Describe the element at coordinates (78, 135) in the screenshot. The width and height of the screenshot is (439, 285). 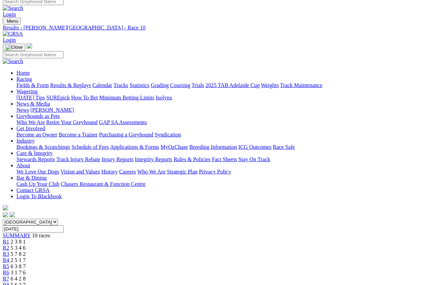
I see `a: Become a Trainer` at that location.